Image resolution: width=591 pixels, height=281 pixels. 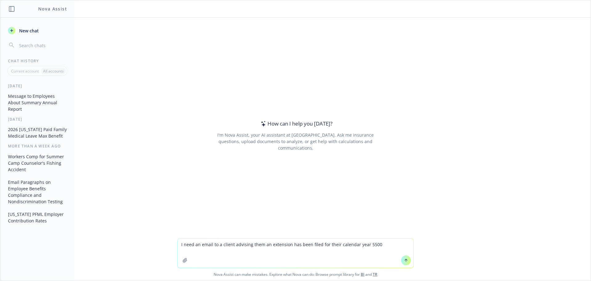 I want to click on p: All accounts, so click(x=53, y=71).